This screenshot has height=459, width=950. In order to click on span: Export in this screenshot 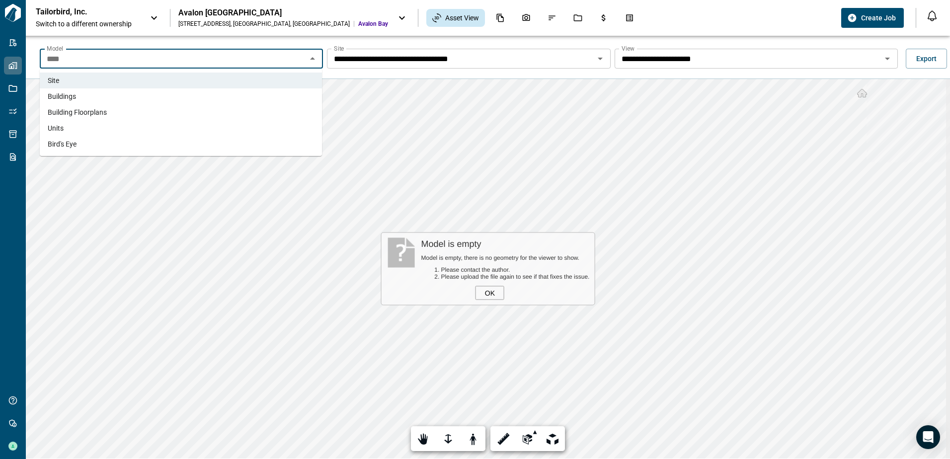, I will do `click(926, 59)`.